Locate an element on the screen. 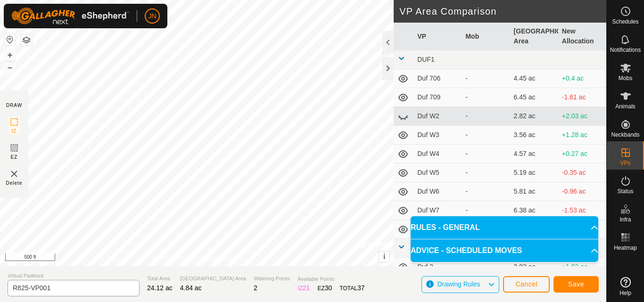  button: Cancel is located at coordinates (526, 284).